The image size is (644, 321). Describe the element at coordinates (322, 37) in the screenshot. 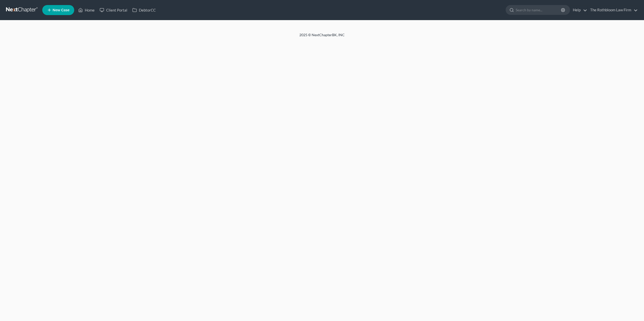

I see `div: 2025 © NextChapterBK, INC` at that location.